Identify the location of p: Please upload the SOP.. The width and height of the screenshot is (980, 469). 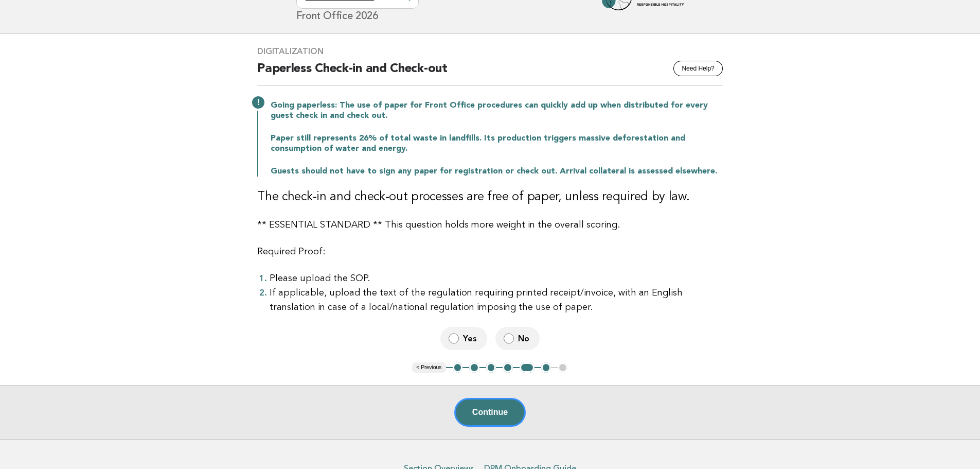
(496, 279).